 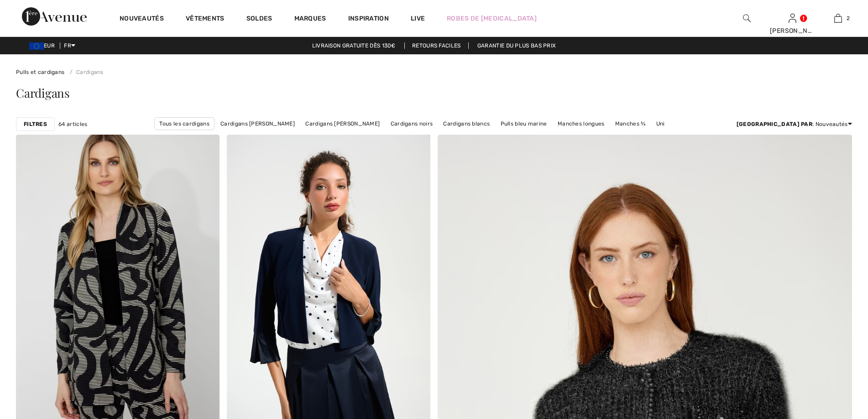 What do you see at coordinates (73, 124) in the screenshot?
I see `span: 64 articles` at bounding box center [73, 124].